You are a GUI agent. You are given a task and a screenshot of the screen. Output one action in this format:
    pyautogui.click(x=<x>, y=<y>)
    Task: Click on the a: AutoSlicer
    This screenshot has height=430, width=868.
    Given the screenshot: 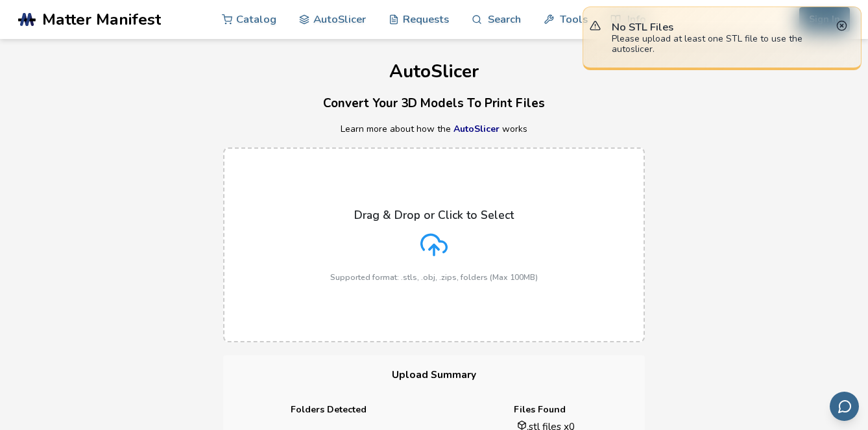 What is the action you would take?
    pyautogui.click(x=476, y=129)
    